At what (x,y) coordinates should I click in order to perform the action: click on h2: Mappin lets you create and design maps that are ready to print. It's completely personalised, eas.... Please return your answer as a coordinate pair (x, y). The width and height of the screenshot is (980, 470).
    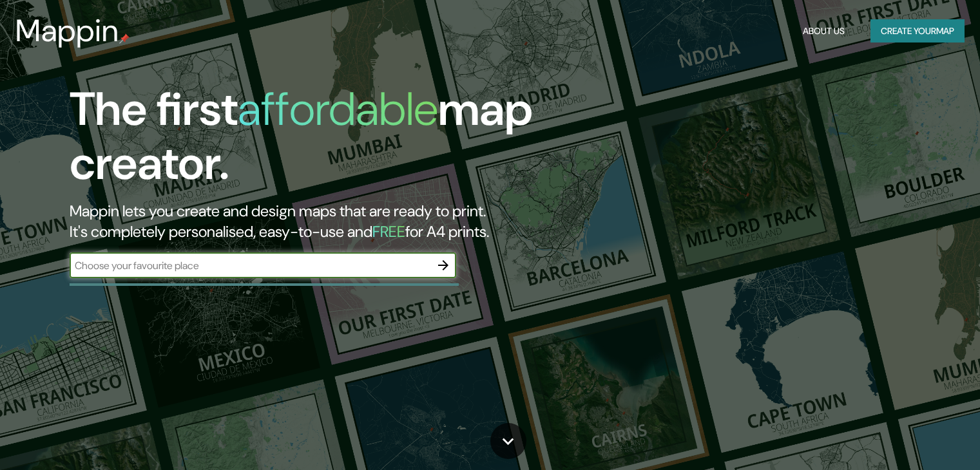
    Looking at the image, I should click on (315, 221).